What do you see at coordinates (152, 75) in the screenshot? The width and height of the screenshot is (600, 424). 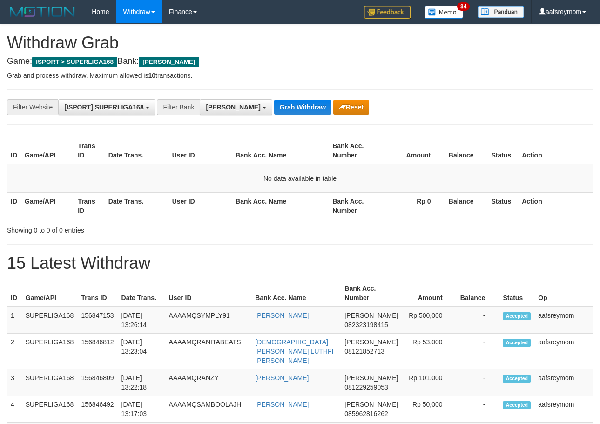 I see `strong: 10` at bounding box center [152, 75].